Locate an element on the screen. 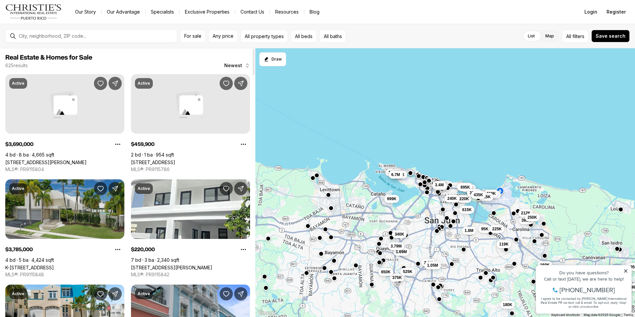  button: 999K is located at coordinates (392, 198).